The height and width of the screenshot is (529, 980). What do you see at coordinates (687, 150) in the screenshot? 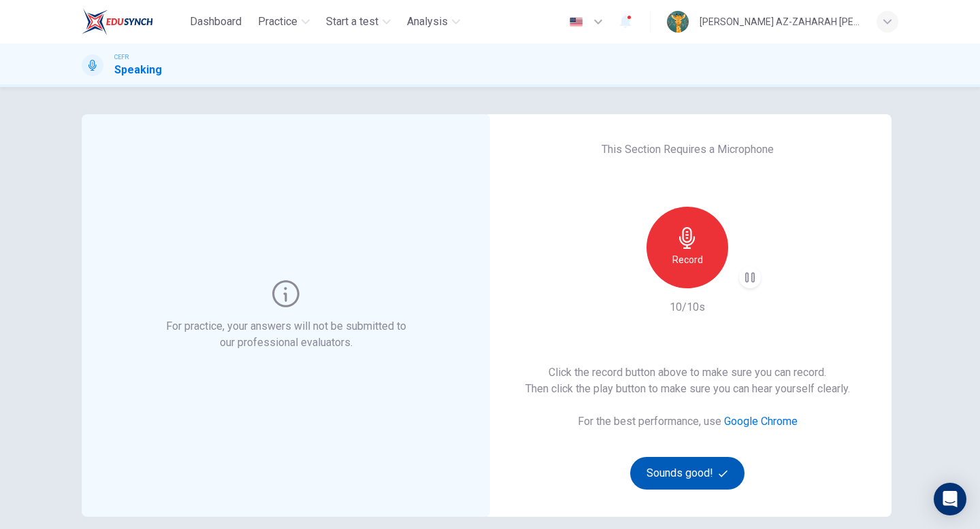
I see `h6: This Section Requires a Microphone` at bounding box center [687, 150].